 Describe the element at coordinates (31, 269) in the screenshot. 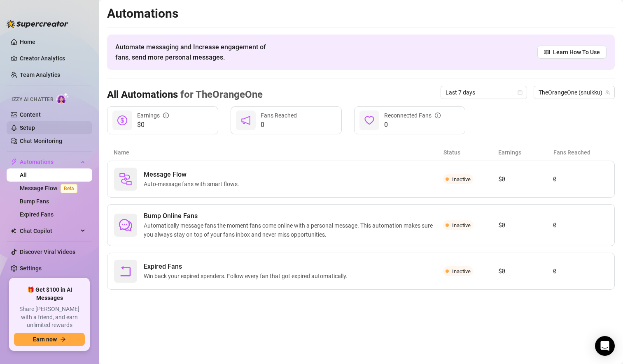

I see `a: Settings` at that location.